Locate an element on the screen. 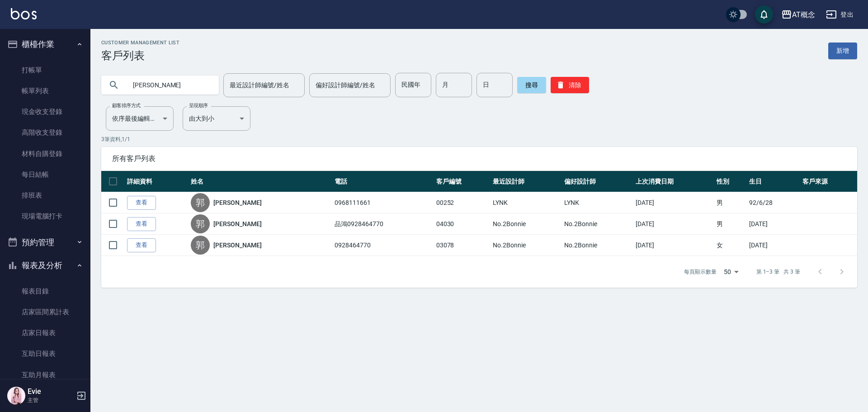 The image size is (868, 412). p: 3 筆資料, 1 / 1 is located at coordinates (479, 140).